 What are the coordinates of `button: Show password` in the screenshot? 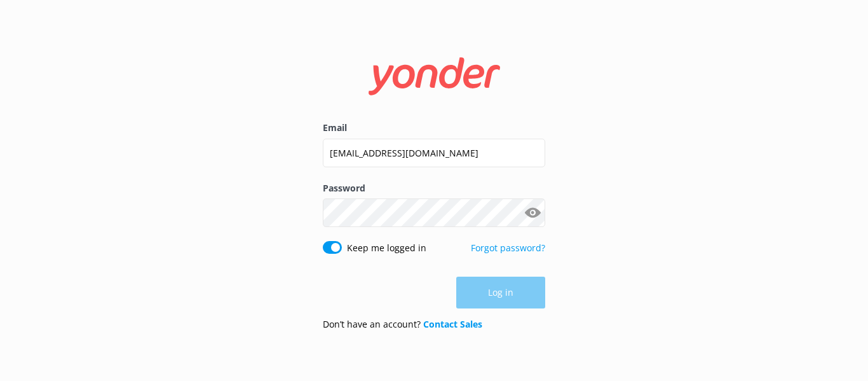 It's located at (533, 213).